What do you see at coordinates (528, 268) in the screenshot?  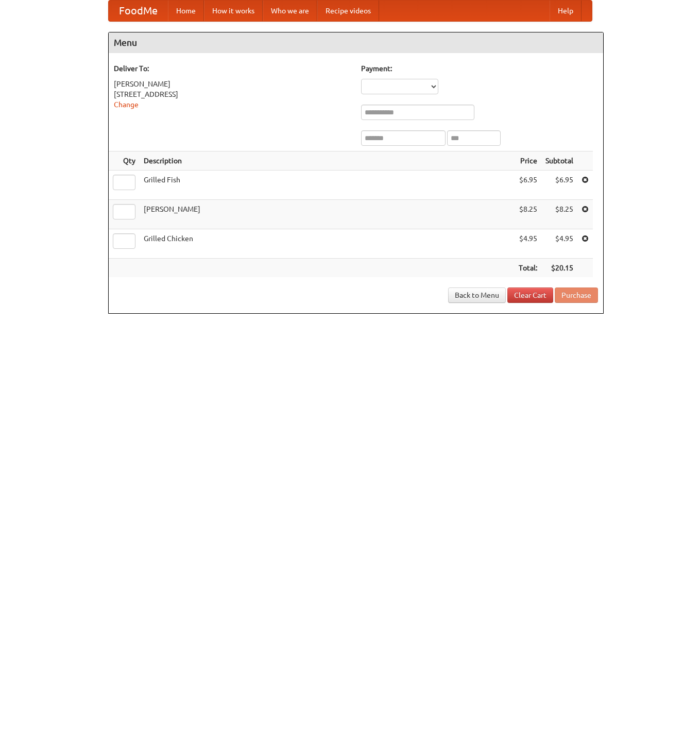 I see `th: Total:` at bounding box center [528, 268].